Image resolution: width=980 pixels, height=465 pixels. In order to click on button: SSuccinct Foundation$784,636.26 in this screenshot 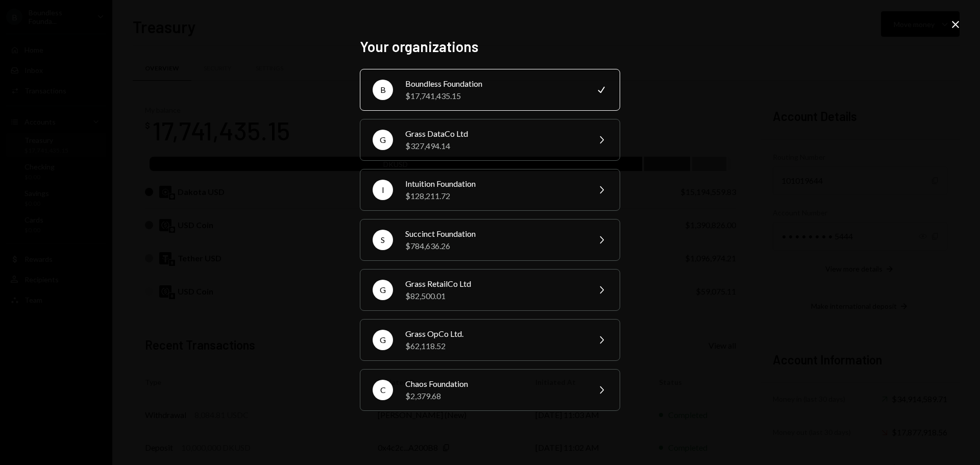, I will do `click(490, 240)`.